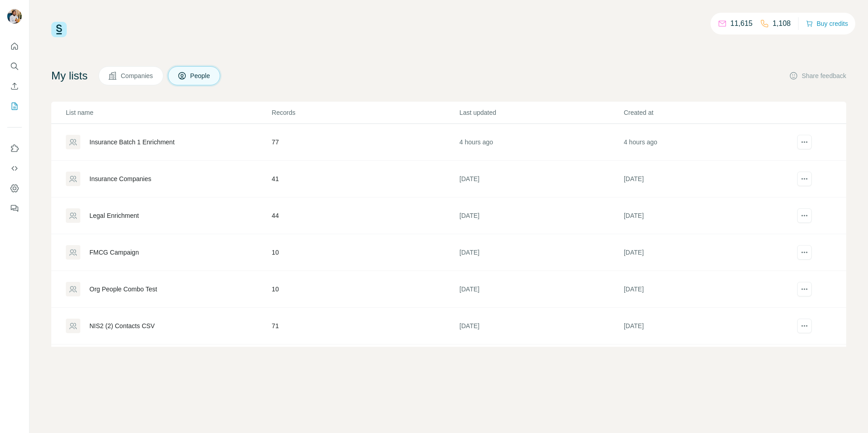  Describe the element at coordinates (782, 24) in the screenshot. I see `p: 1,108` at that location.